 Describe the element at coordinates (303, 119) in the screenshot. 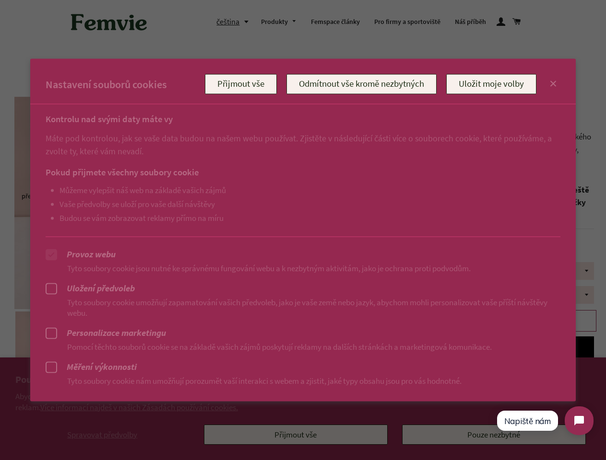

I see `h3: Kontrolu nad svými daty máte vy` at that location.